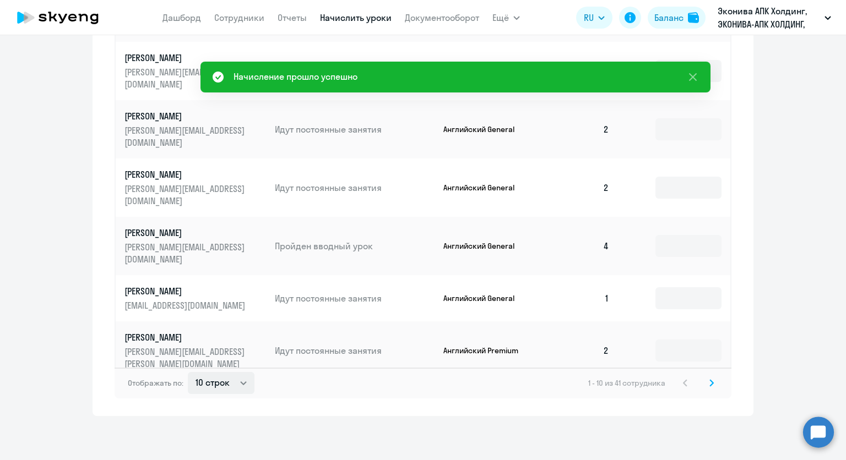 This screenshot has height=460, width=846. What do you see at coordinates (579, 299) in the screenshot?
I see `td: 1` at bounding box center [579, 299].